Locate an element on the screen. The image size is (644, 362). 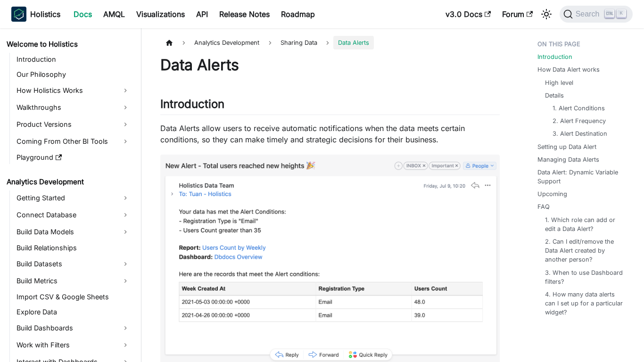
a: Connect Database is located at coordinates (73, 215).